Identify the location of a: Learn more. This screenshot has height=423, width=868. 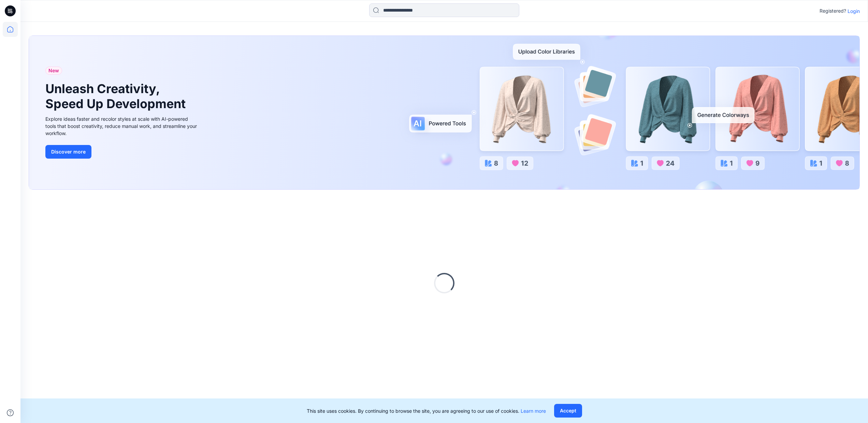
(534, 411).